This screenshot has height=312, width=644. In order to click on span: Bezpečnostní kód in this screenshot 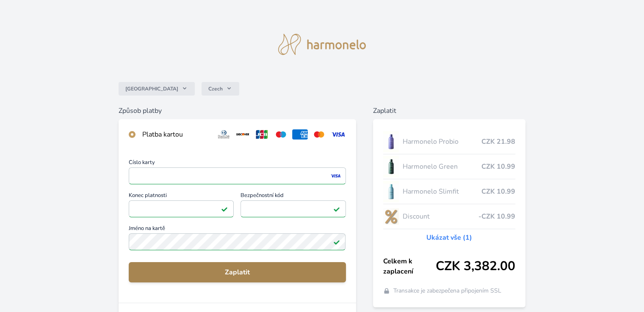, I will do `click(293, 197)`.